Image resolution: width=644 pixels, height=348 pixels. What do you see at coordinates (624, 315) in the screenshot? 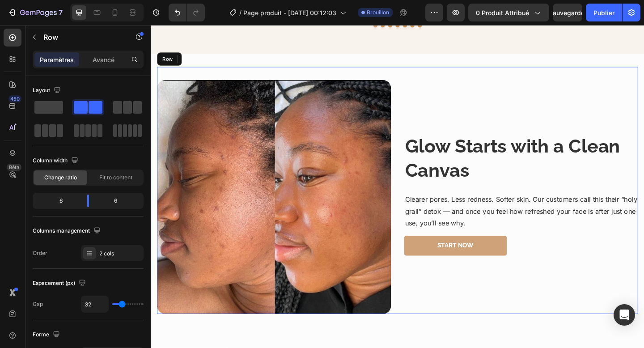
I see `div: Ouvrir Intercom Messenger` at bounding box center [624, 315].